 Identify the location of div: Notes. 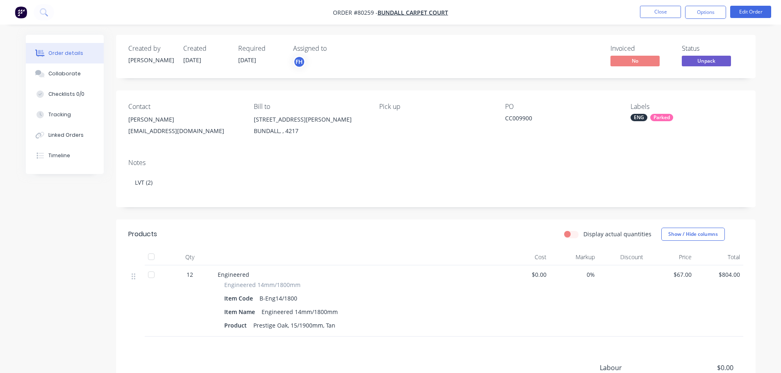
(436, 163).